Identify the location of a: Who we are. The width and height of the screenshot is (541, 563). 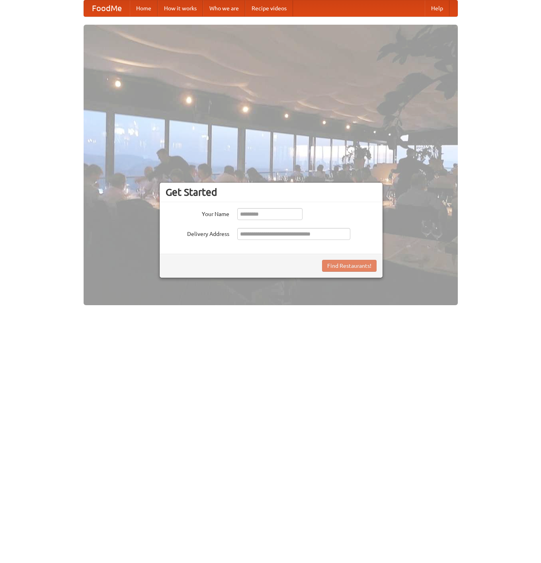
(224, 8).